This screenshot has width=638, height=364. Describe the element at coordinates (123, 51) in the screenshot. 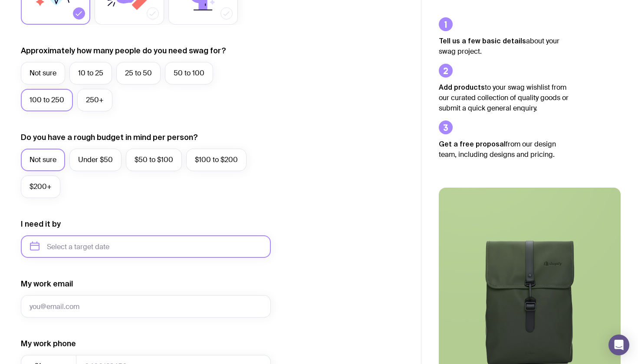

I see `label: Approximately how many people do you need swag for?` at that location.